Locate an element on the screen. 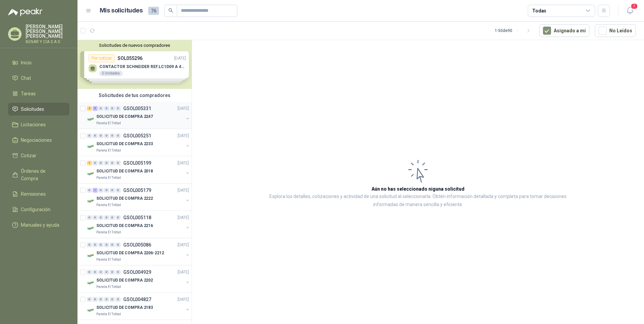 This screenshot has width=644, height=324. p: BENAR Y CIA S A S is located at coordinates (48, 42).